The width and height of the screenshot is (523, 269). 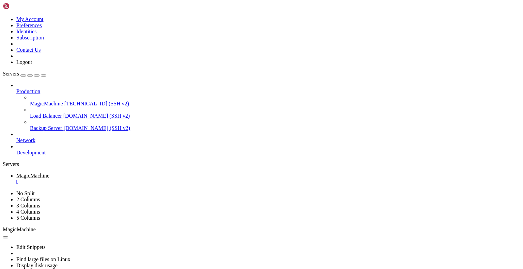 What do you see at coordinates (268, 92) in the screenshot?
I see `a: Production` at bounding box center [268, 92].